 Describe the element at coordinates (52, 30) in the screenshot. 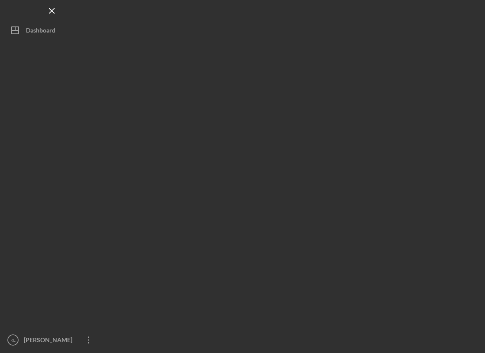

I see `button: Dashboard` at that location.